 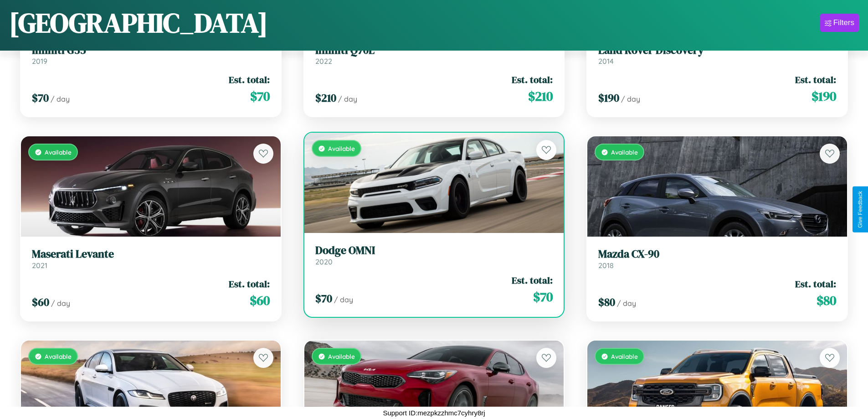 What do you see at coordinates (717, 258) in the screenshot?
I see `a: Mazda CX-902018` at bounding box center [717, 258].